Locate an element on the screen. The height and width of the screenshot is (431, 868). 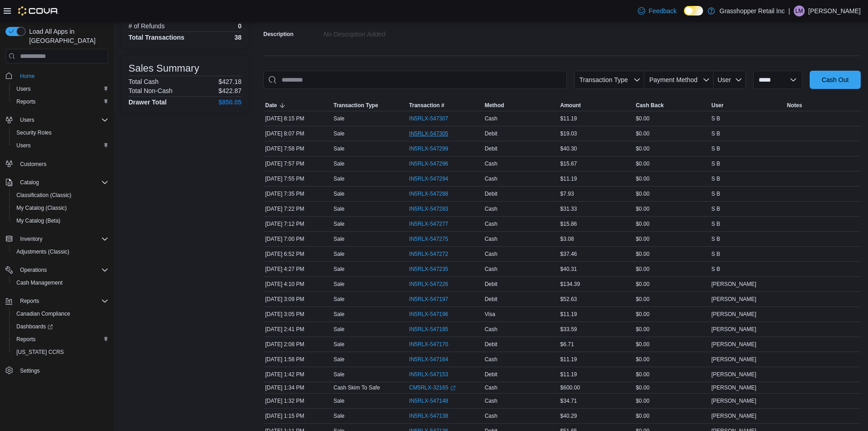
button: Payment Method is located at coordinates (679, 80).